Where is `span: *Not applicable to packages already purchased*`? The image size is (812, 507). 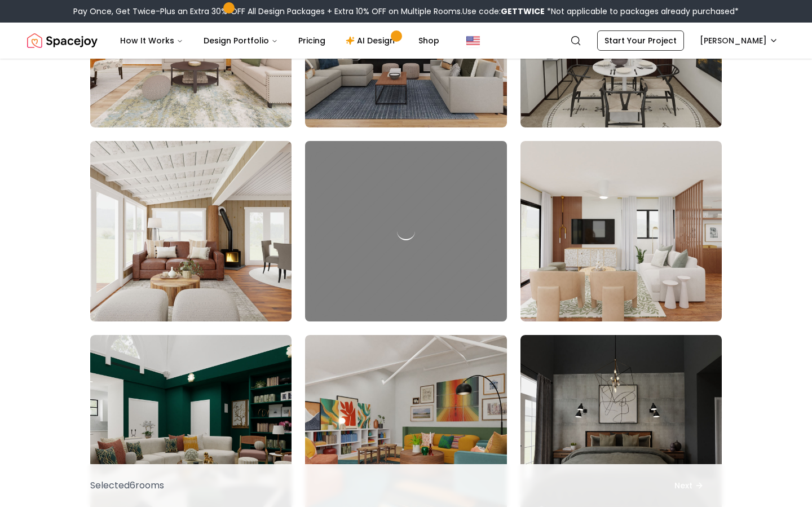
span: *Not applicable to packages already purchased* is located at coordinates (642, 11).